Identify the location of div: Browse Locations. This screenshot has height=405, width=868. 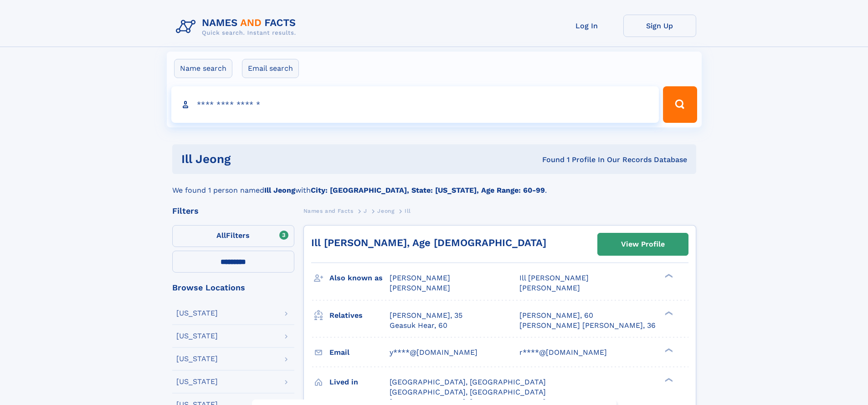
(233, 288).